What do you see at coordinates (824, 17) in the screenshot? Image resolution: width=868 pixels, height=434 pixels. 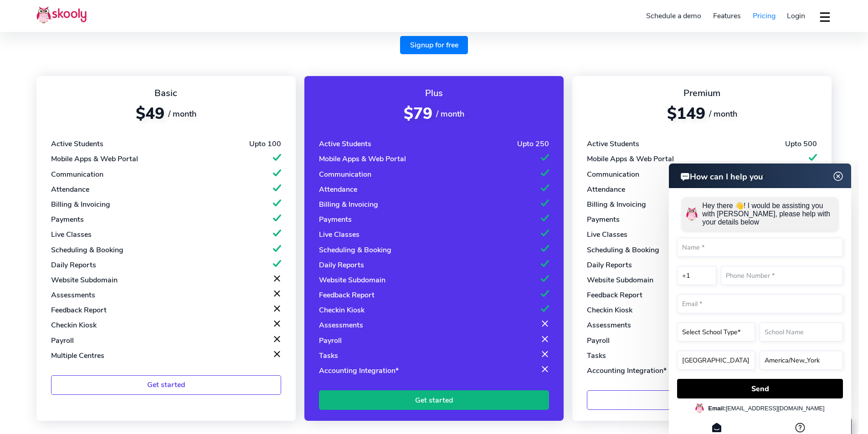 I see `button: dropdown menu` at bounding box center [824, 17].